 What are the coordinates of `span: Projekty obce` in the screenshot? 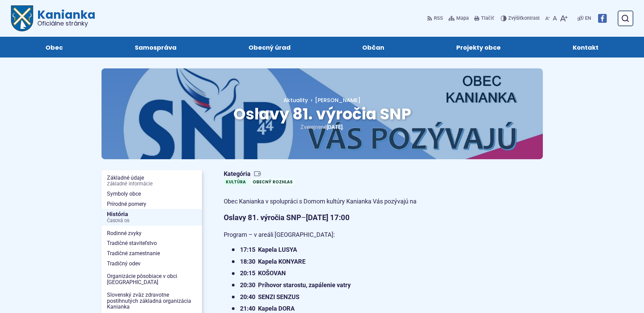 It's located at (478, 47).